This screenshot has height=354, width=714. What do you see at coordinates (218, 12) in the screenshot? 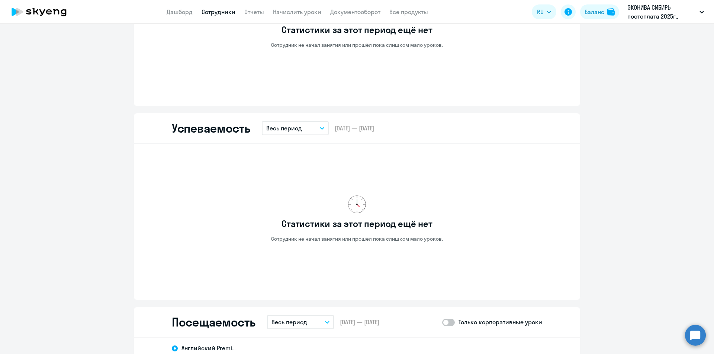
I see `a: Сотрудники` at bounding box center [218, 12].